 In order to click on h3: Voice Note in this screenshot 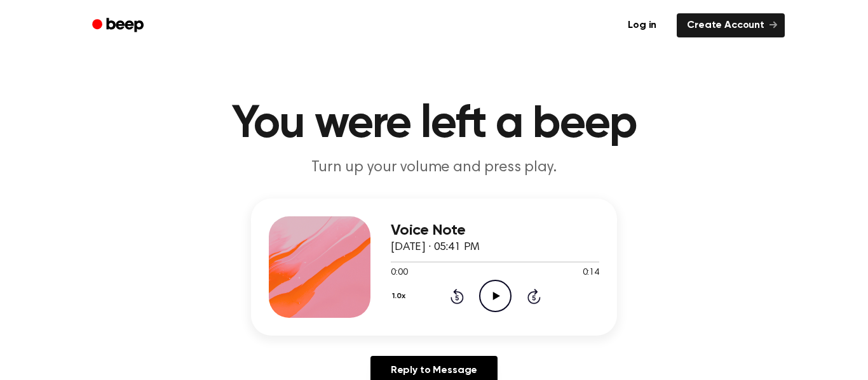, I will do `click(495, 230)`.